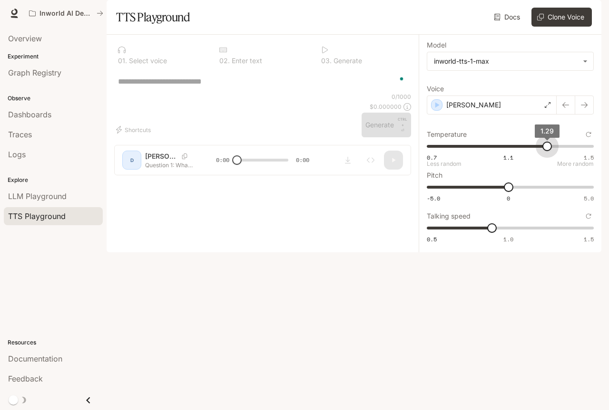 Image resolution: width=609 pixels, height=410 pixels. What do you see at coordinates (385, 107) in the screenshot?
I see `p: $ 0.000000` at bounding box center [385, 107].